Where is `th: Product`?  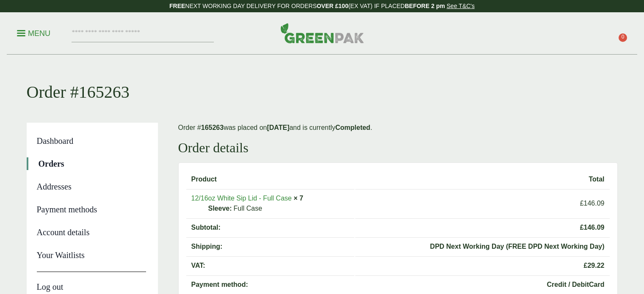 th: Product is located at coordinates (271, 179).